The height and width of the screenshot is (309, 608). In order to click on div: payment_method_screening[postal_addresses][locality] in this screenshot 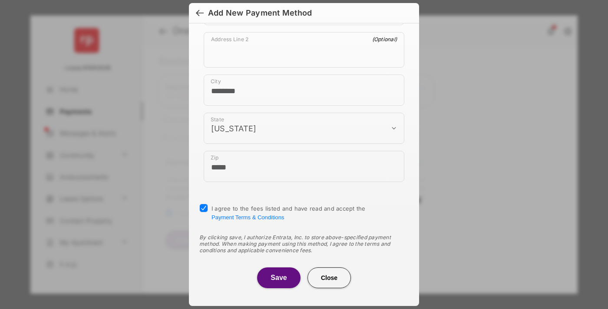, I will do `click(304, 90)`.